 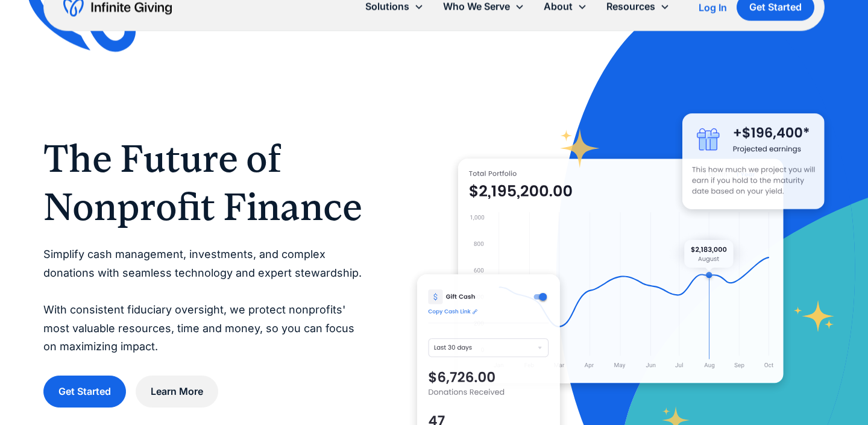 What do you see at coordinates (177, 391) in the screenshot?
I see `a: Learn More` at bounding box center [177, 391].